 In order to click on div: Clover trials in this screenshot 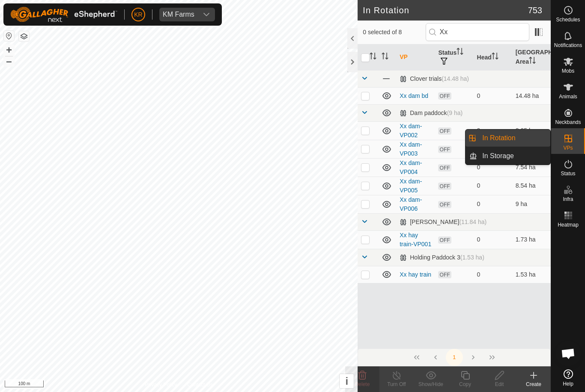, I will do `click(434, 79)`.